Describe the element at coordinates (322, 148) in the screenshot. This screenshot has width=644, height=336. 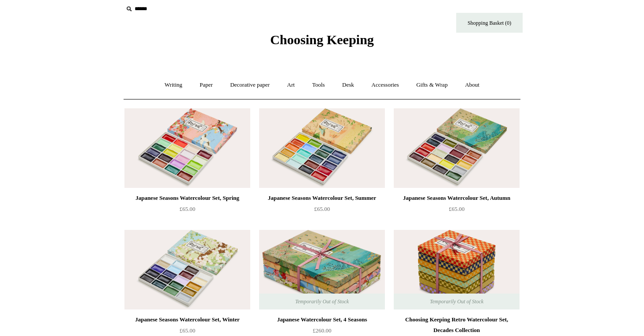
I see `a: Japanese Seasons Watercolour Set, Summer Japanese Seasons Watercolour Set, Summer` at that location.